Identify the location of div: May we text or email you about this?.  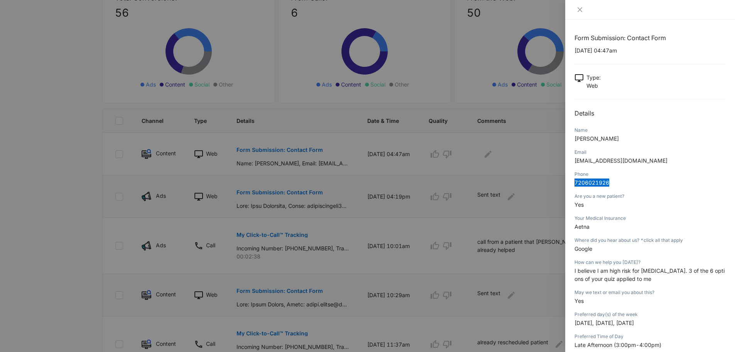
(650, 292).